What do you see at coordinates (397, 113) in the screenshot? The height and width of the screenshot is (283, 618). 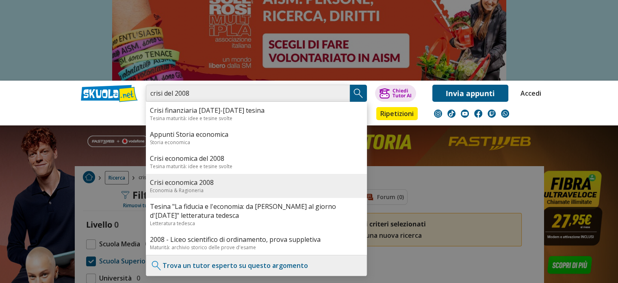 I see `a: Ripetizioni` at bounding box center [397, 113].